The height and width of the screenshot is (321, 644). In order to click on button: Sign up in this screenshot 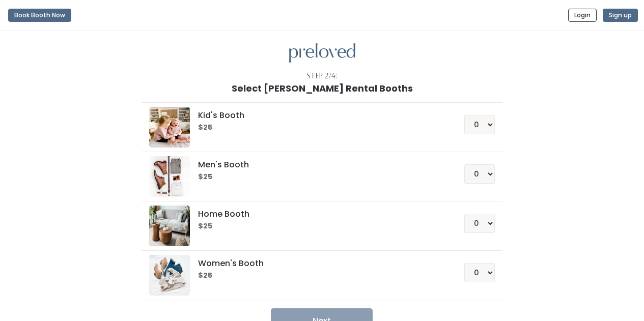, I will do `click(620, 15)`.